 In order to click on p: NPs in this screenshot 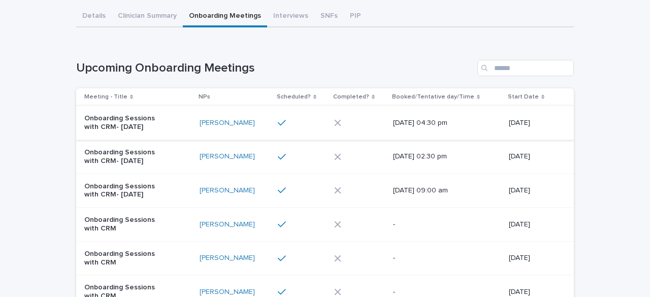, I will do `click(204, 97)`.